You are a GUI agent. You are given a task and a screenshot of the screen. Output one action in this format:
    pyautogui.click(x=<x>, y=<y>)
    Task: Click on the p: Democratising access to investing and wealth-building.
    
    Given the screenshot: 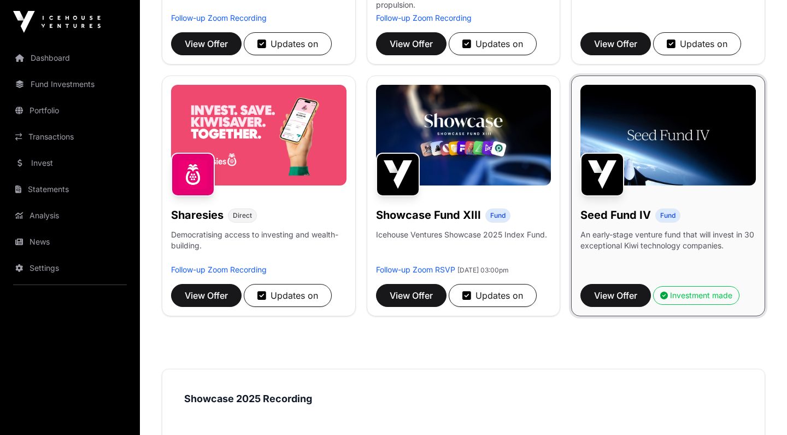 What is the action you would take?
    pyautogui.click(x=259, y=247)
    